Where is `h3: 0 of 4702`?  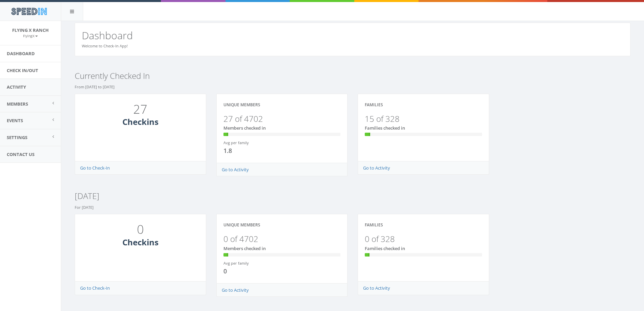
h3: 0 of 4702 is located at coordinates (282, 239).